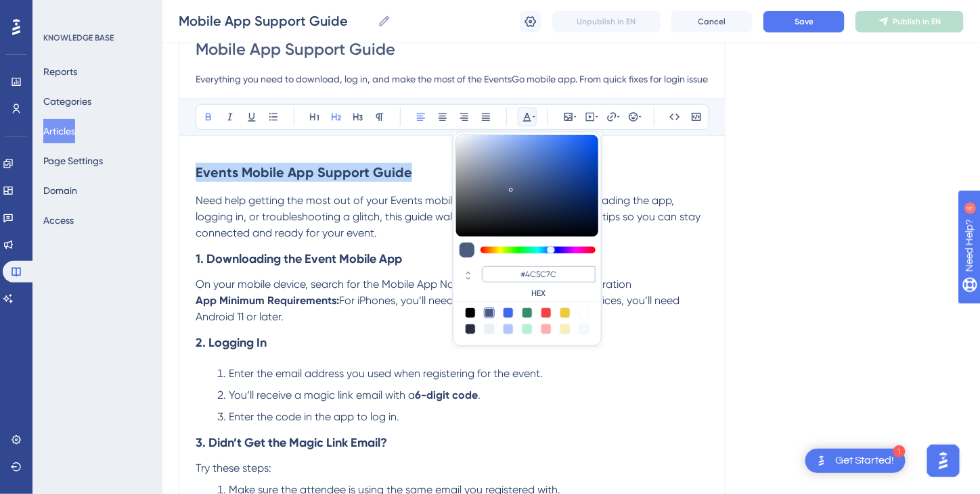  Describe the element at coordinates (899, 452) in the screenshot. I see `div: 1` at that location.